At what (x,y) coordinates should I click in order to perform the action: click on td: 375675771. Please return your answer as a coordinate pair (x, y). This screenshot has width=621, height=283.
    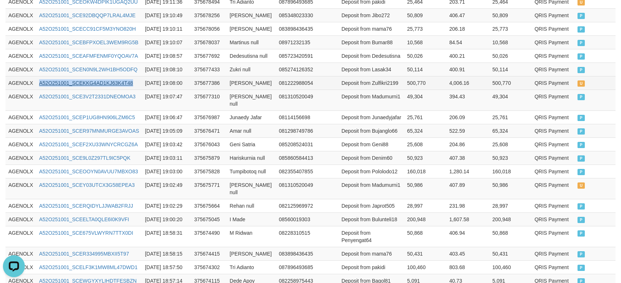
    Looking at the image, I should click on (209, 188).